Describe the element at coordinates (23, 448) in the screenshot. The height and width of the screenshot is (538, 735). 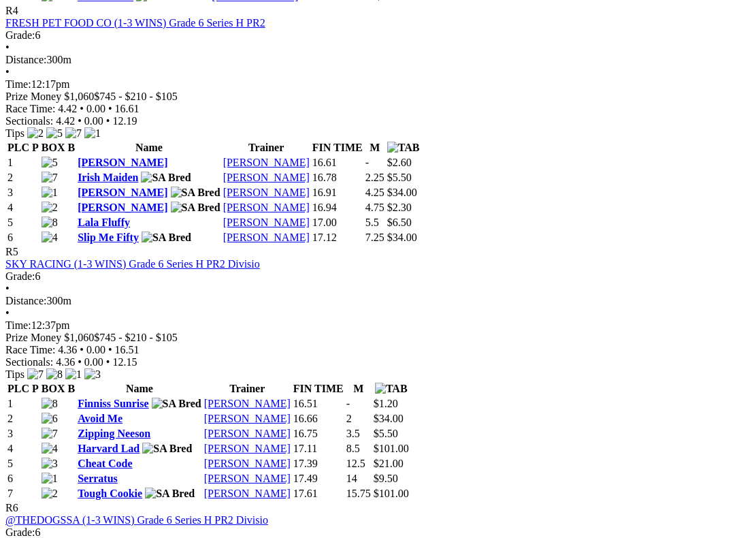
I see `td: 4` at that location.